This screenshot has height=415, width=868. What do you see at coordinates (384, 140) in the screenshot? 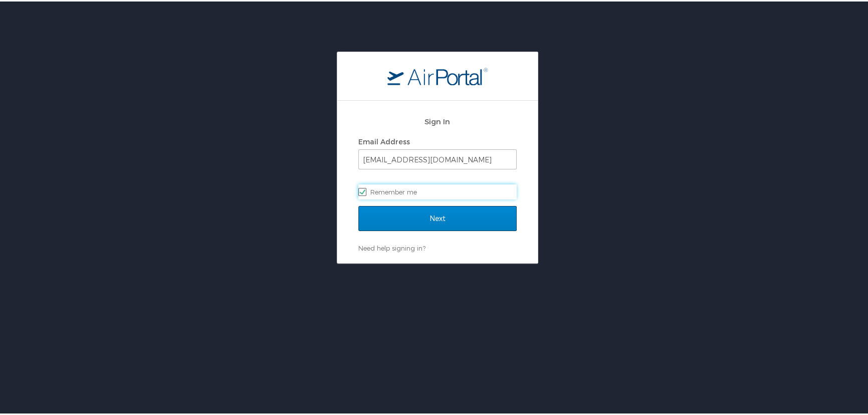
I see `label: Email Address` at bounding box center [384, 140].